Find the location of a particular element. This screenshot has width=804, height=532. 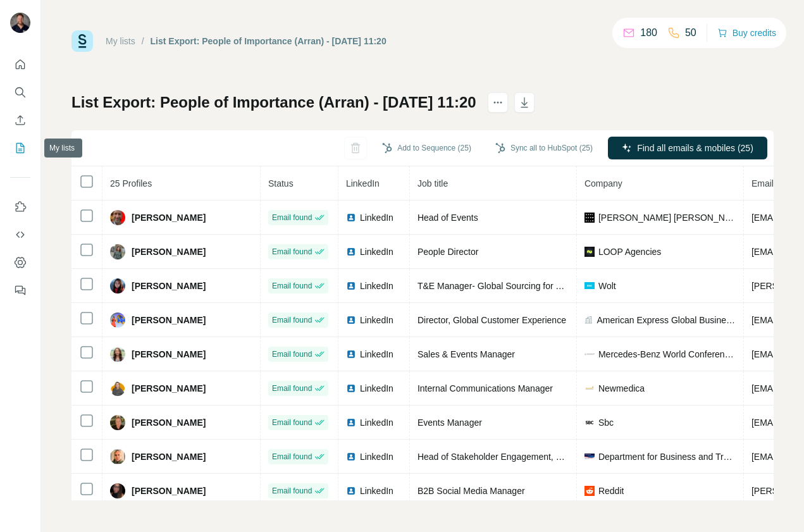

span: B2B Social Media Manager is located at coordinates (472, 490).